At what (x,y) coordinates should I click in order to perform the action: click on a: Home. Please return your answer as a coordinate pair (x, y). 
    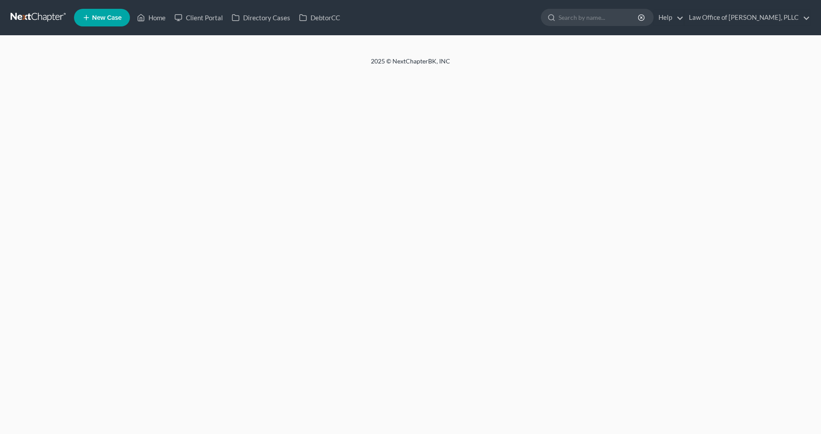
    Looking at the image, I should click on (151, 18).